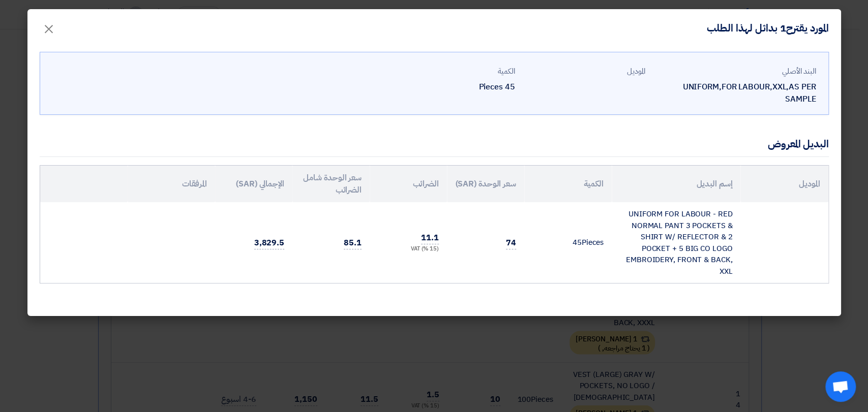 The image size is (868, 412). Describe the element at coordinates (676, 242) in the screenshot. I see `td: UNIFORM FOR LABOUR - RED NORMAL PANT 3 POCKETS & SHIRT W/ REFLECTOR & 2 POCKET + 5 BIG CO LOGO EM...` at that location.